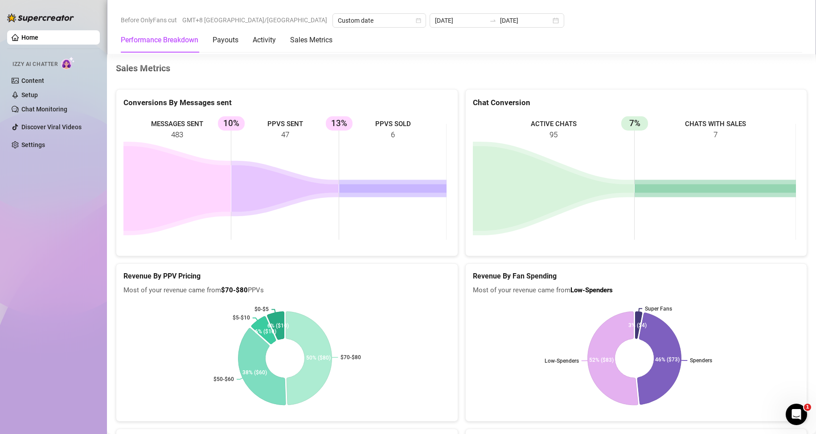 The width and height of the screenshot is (816, 434). What do you see at coordinates (493, 21) in the screenshot?
I see `span: swap-right` at bounding box center [493, 21].